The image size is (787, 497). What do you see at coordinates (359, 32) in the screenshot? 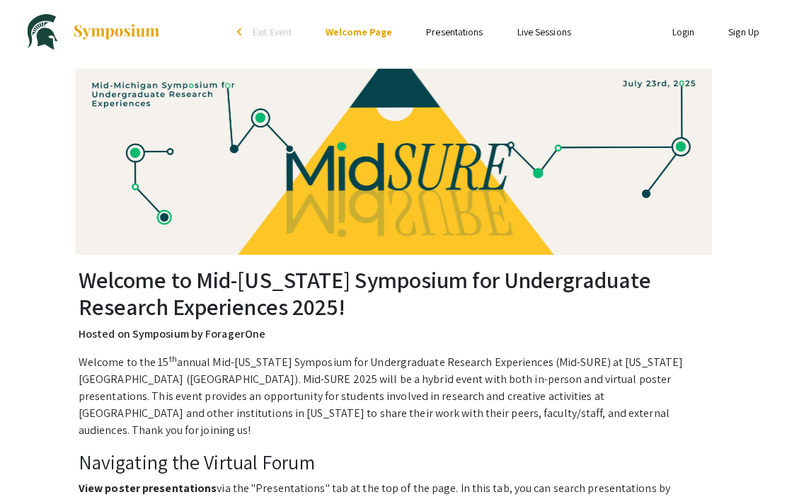
I see `a: Welcome Page` at bounding box center [359, 32].